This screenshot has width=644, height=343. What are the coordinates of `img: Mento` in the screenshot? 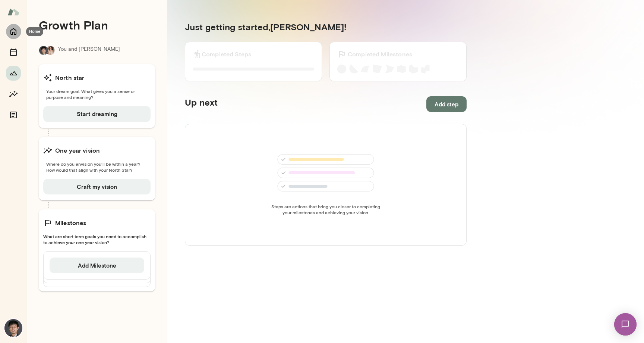 It's located at (13, 12).